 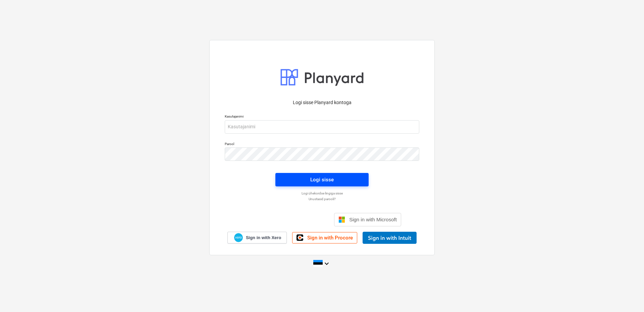 I want to click on span: Sign in with Xero, so click(x=264, y=238).